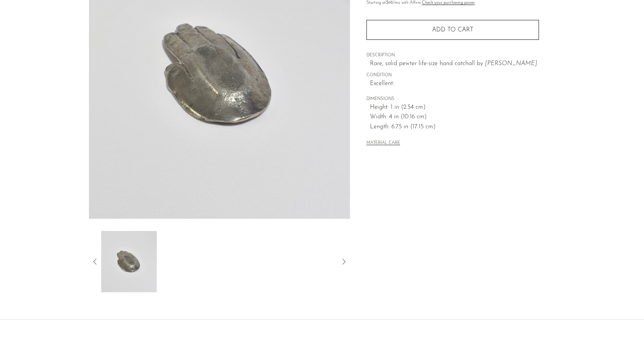  Describe the element at coordinates (453, 76) in the screenshot. I see `span: CONDITION` at that location.